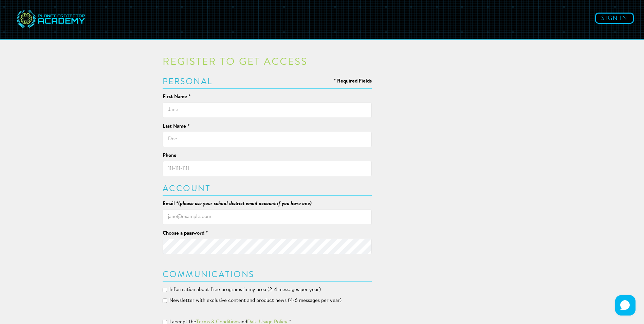  Describe the element at coordinates (267, 139) in the screenshot. I see `input: Doe` at that location.